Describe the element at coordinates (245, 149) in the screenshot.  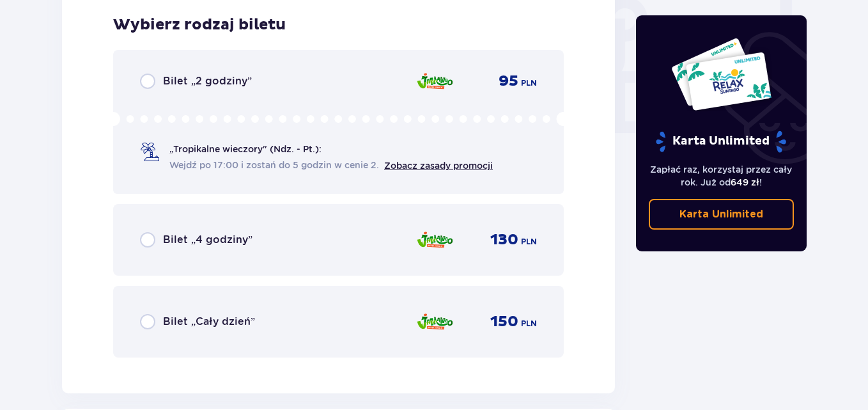
I see `p: „Tropikalne wieczory" (Ndz. - Pt.):` at that location.